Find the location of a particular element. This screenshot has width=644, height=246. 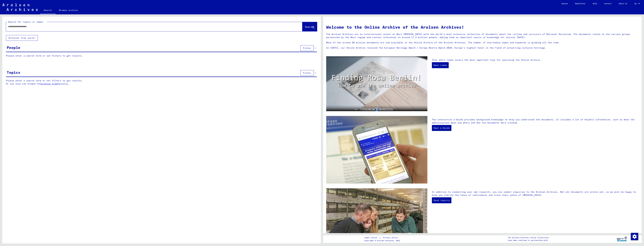

img: video.jpg is located at coordinates (377, 84).